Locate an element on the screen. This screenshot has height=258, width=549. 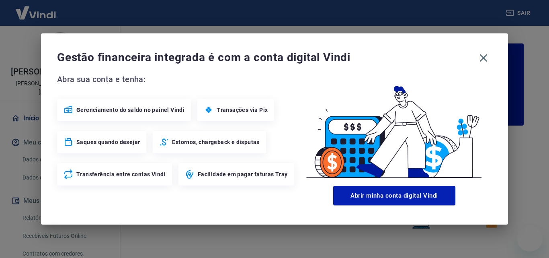
span: Gestão financeira integrada é com a conta digital Vindi is located at coordinates (266, 57).